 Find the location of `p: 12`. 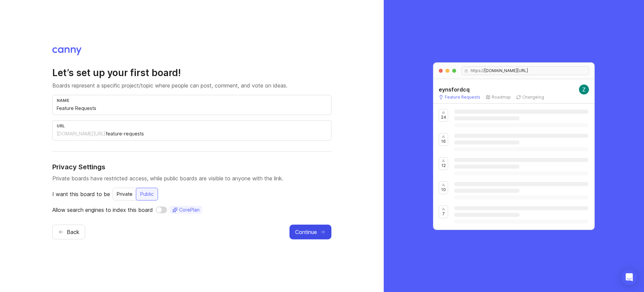

p: 12 is located at coordinates (443, 166).